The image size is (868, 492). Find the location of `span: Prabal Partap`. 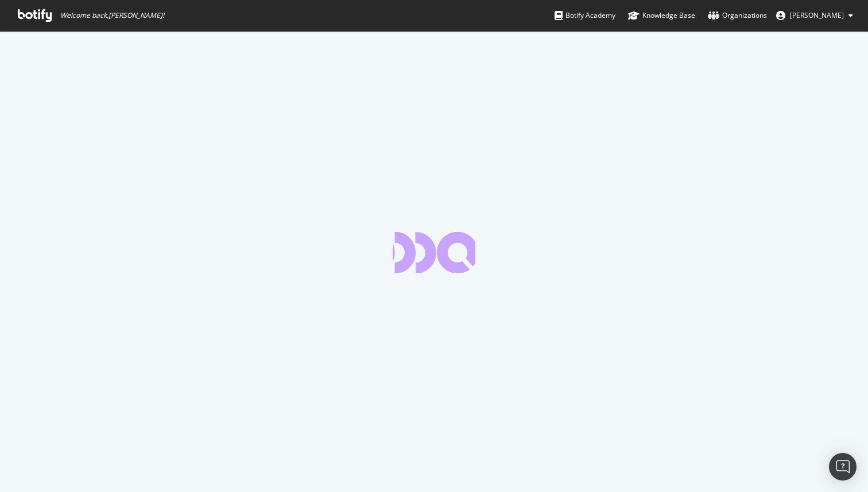

span: Prabal Partap is located at coordinates (817, 15).